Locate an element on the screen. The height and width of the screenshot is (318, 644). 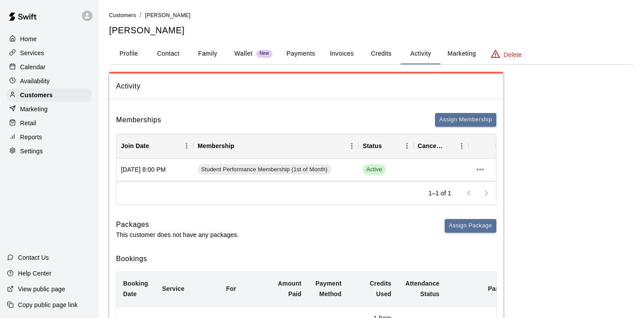
button: Credits is located at coordinates (381, 54).